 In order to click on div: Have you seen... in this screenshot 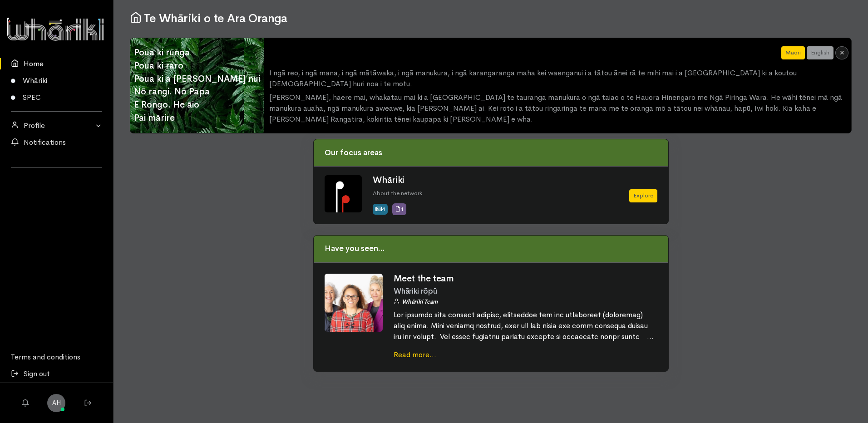, I will do `click(491, 250)`.